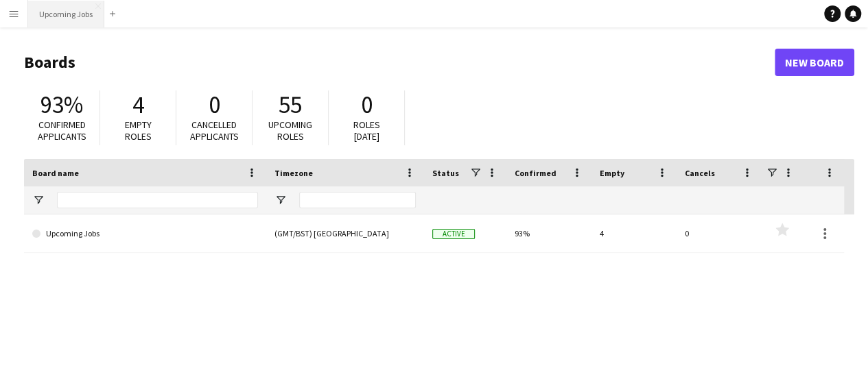  What do you see at coordinates (290, 105) in the screenshot?
I see `span: 55` at bounding box center [290, 105].